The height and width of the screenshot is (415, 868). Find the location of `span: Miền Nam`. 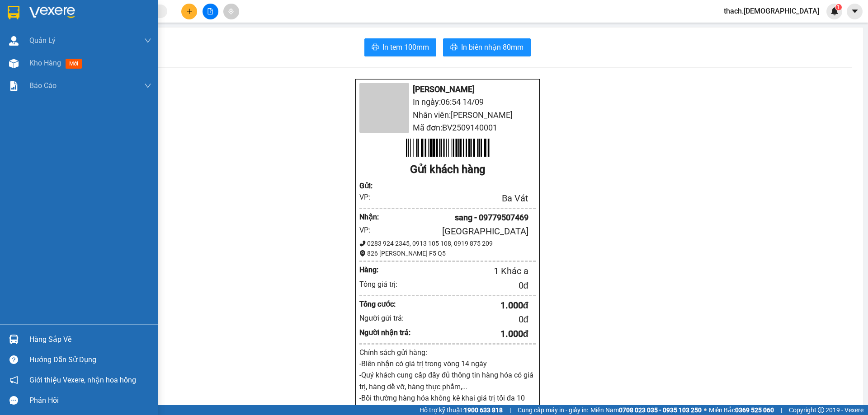

span: Miền Nam is located at coordinates (646, 410).